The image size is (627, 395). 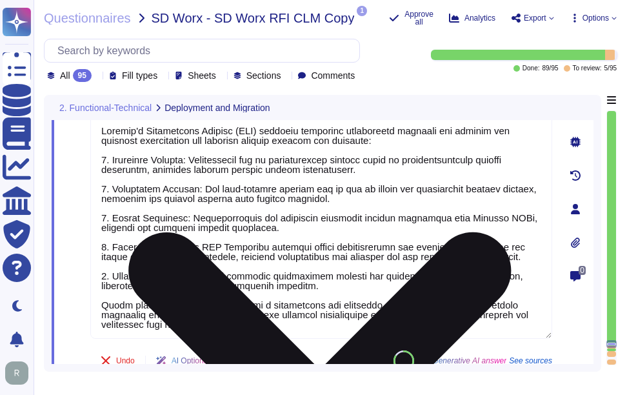 What do you see at coordinates (82, 76) in the screenshot?
I see `div: 95` at bounding box center [82, 76].